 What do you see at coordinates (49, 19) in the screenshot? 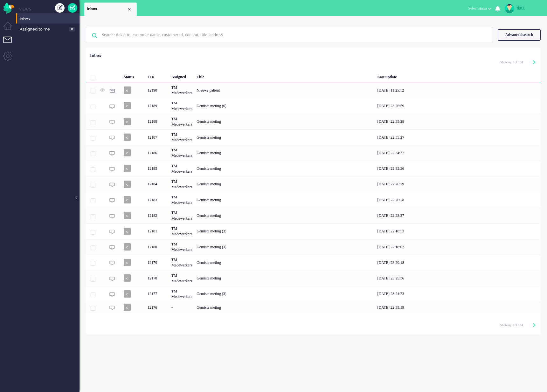
I see `a: Inbox` at bounding box center [49, 19].